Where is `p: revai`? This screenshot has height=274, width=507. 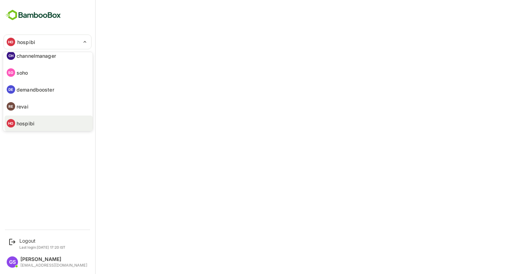
p: revai is located at coordinates (23, 106).